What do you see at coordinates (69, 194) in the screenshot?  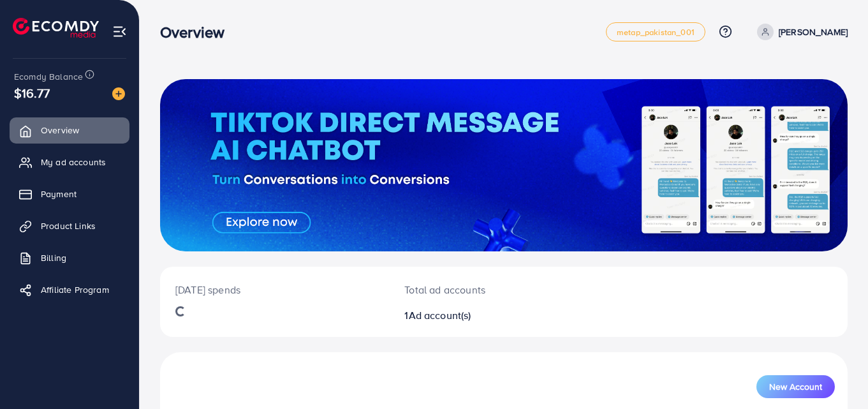 I see `a: Payment` at bounding box center [69, 194].